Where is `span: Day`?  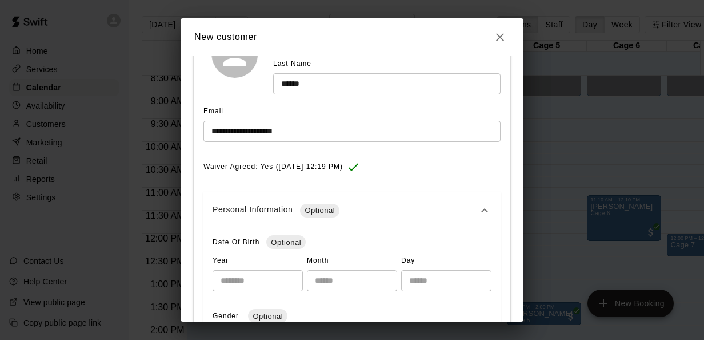 span: Day is located at coordinates (446, 261).